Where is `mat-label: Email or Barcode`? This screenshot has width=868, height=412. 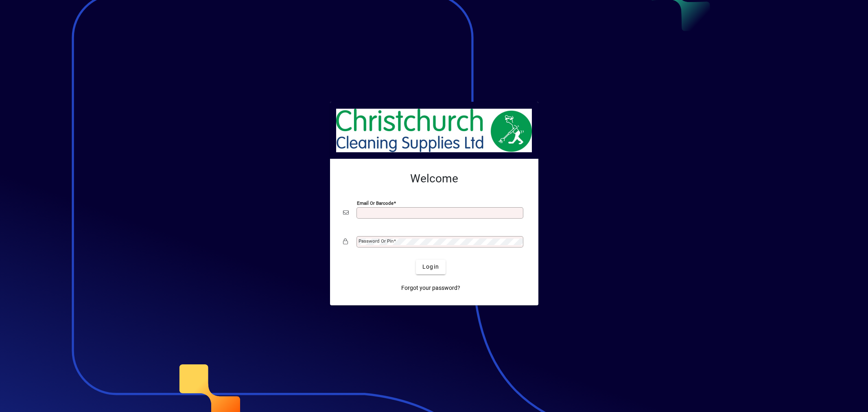 mat-label: Email or Barcode is located at coordinates (375, 203).